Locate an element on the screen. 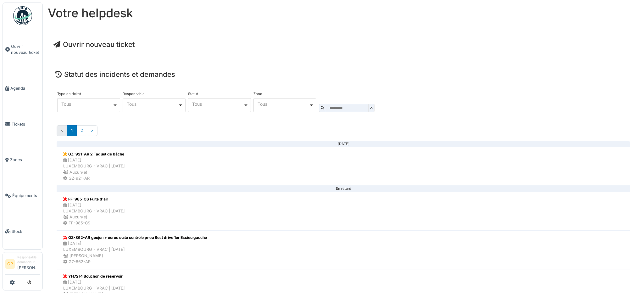  div: Responsable demandeur is located at coordinates (29, 260).